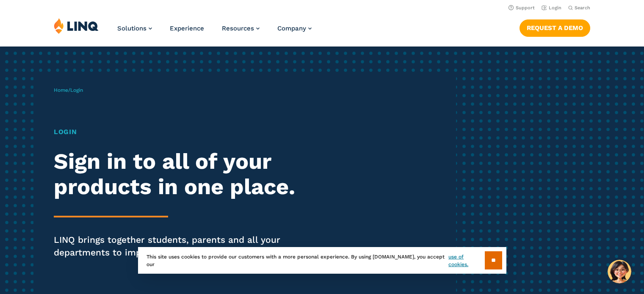 This screenshot has width=644, height=294. What do you see at coordinates (241, 28) in the screenshot?
I see `a: Resources` at bounding box center [241, 28].